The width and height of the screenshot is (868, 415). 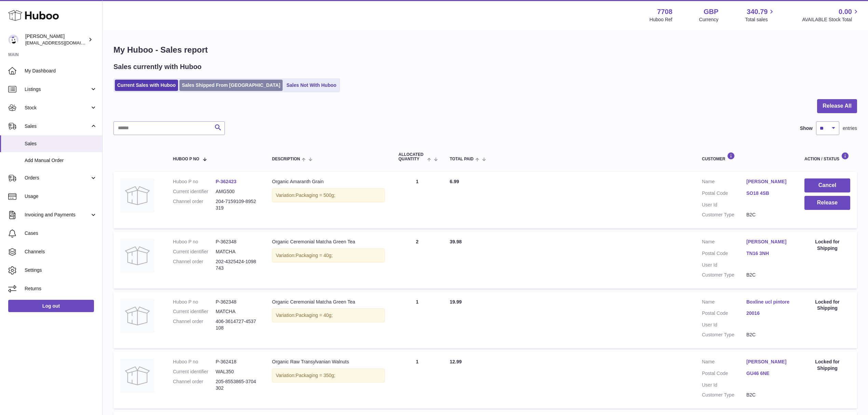 I want to click on a: GU46 6NE, so click(x=769, y=374).